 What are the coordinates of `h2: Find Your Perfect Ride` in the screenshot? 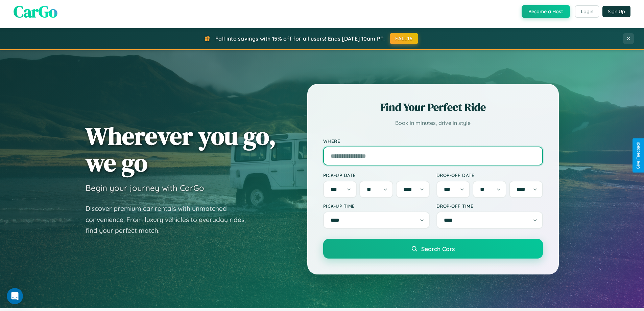 It's located at (433, 107).